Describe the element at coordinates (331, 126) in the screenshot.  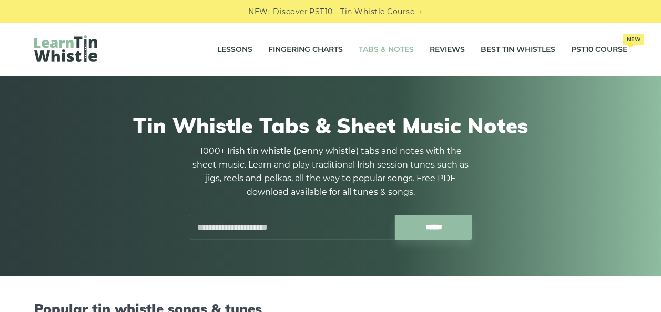
I see `h1: Tin Whistle Tabs & Sheet Music Notes` at that location.